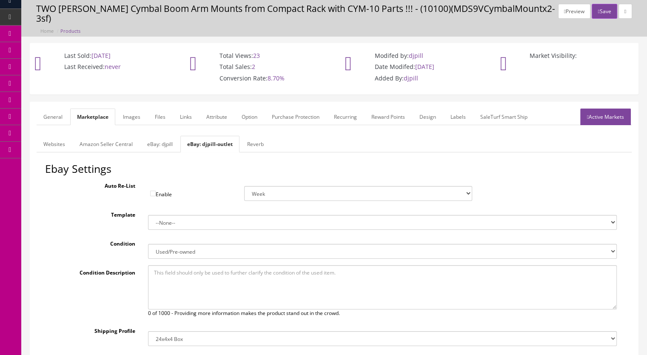 This screenshot has width=647, height=355. What do you see at coordinates (101, 56) in the screenshot?
I see `p: Last Sold:` at bounding box center [101, 56].